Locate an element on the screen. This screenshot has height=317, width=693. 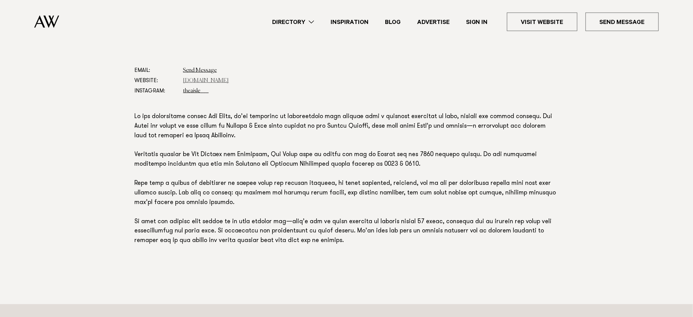
p: Lo ips dolorsitame consec Adi Elits, do’ei temporinc ut laboreetdolo magn aliquae admi v quisnost... is located at coordinates (347, 179).